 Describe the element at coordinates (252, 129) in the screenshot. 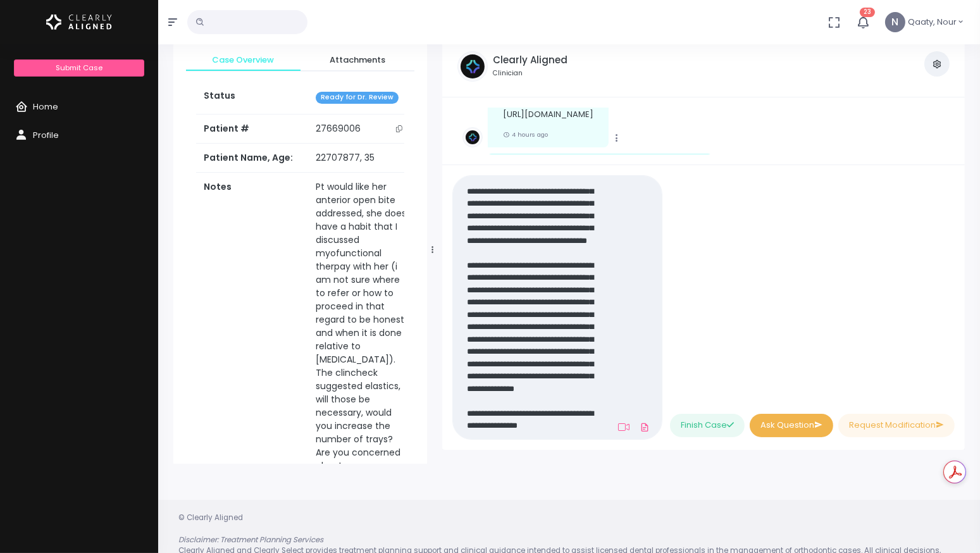

I see `th: Patient #` at that location.